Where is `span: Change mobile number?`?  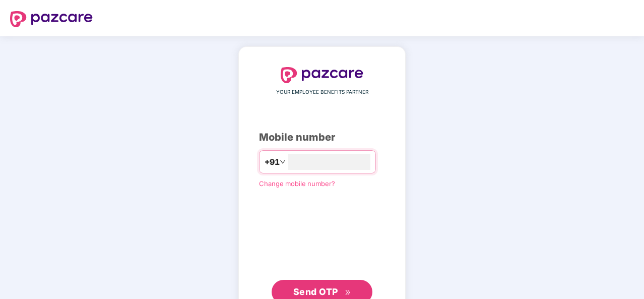 span: Change mobile number? is located at coordinates (297, 183).